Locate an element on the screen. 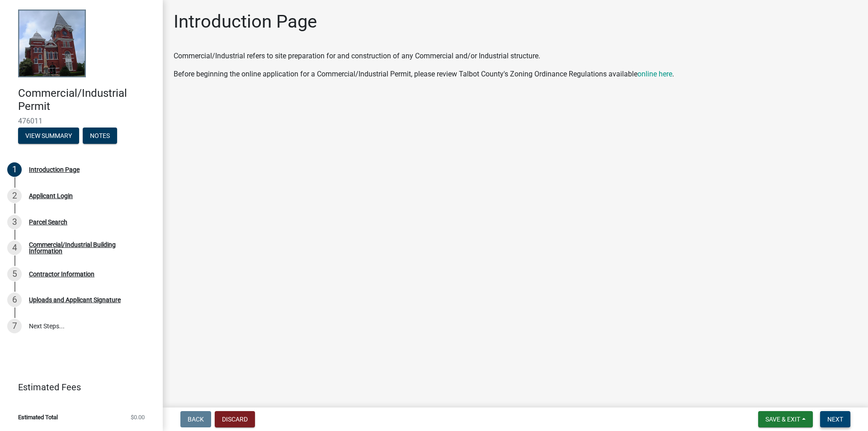 The image size is (868, 431). div: 7 is located at coordinates (15, 326).